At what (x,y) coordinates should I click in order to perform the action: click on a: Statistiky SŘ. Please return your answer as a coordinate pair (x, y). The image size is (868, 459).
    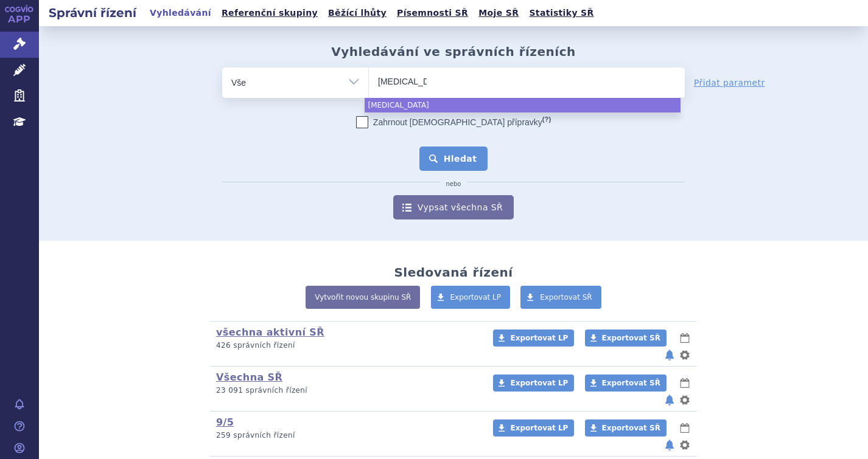
    Looking at the image, I should click on (561, 13).